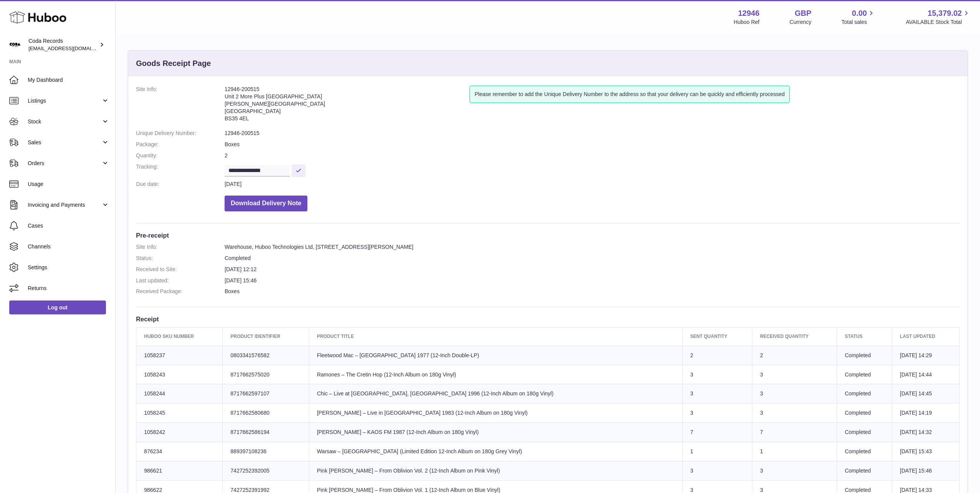 The width and height of the screenshot is (980, 493). What do you see at coordinates (180, 155) in the screenshot?
I see `dt: Quantity:` at bounding box center [180, 155].